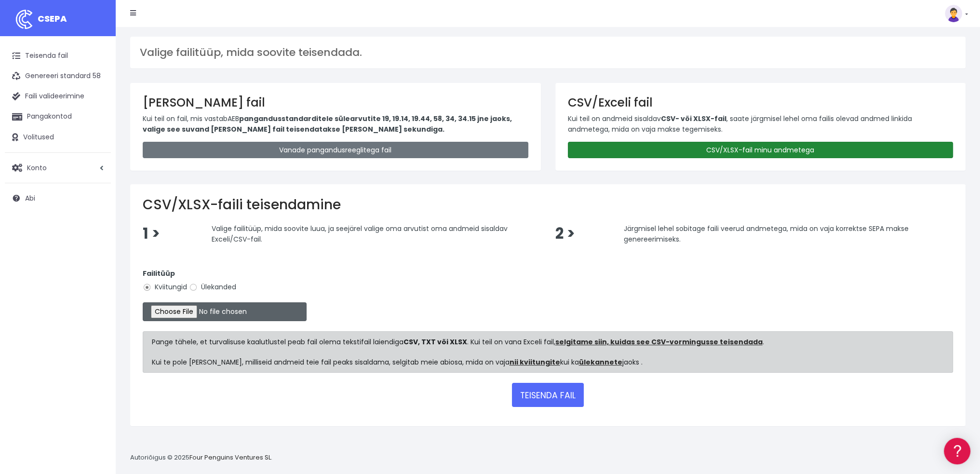  What do you see at coordinates (435, 342) in the screenshot?
I see `font: CSV, TXT või XLSX` at bounding box center [435, 342].